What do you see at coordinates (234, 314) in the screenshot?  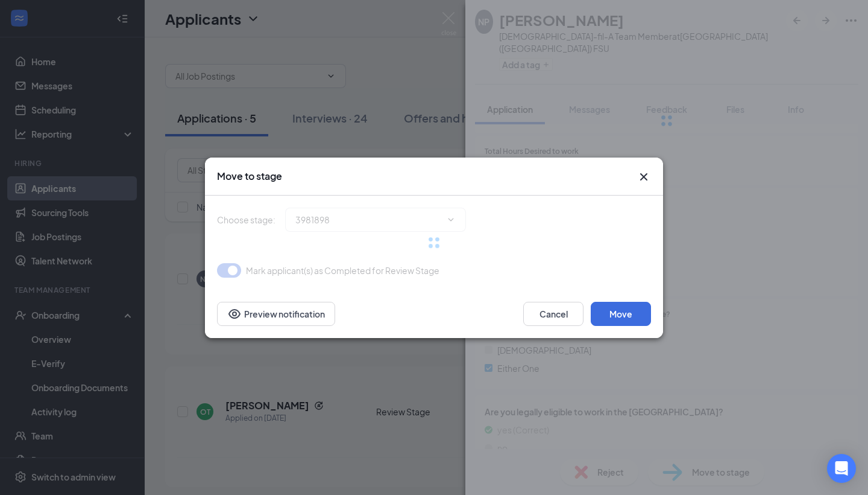 I see `svg: Eye` at bounding box center [234, 314].